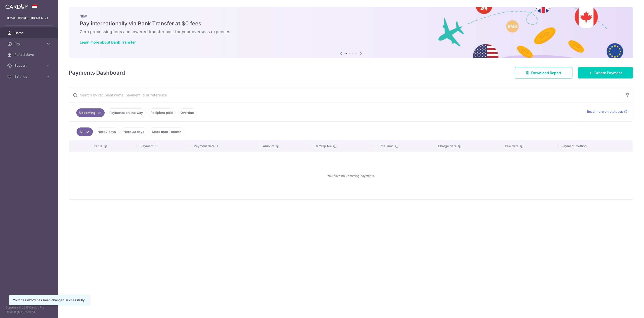  Describe the element at coordinates (607, 112) in the screenshot. I see `a: Read more on statuses` at that location.